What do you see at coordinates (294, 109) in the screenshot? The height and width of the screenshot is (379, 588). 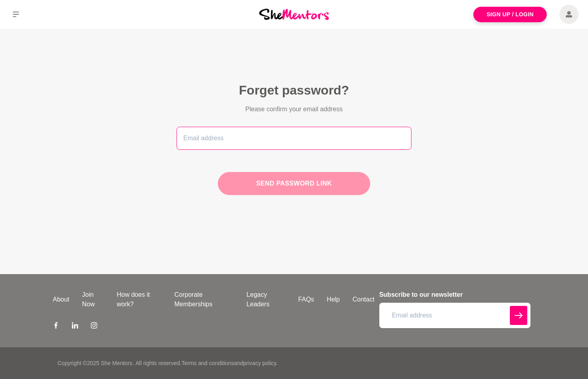 I see `p: Please confirm your email address` at bounding box center [294, 109].